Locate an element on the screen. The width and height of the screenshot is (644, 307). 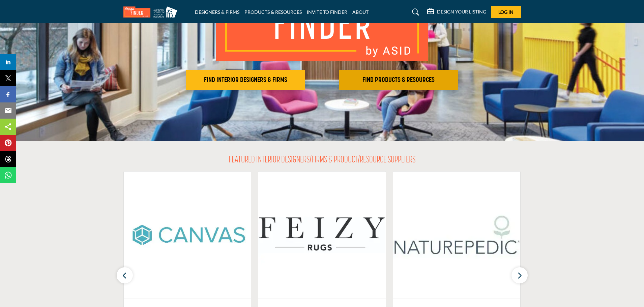
img: Feizy Import & Export is located at coordinates (322, 235).